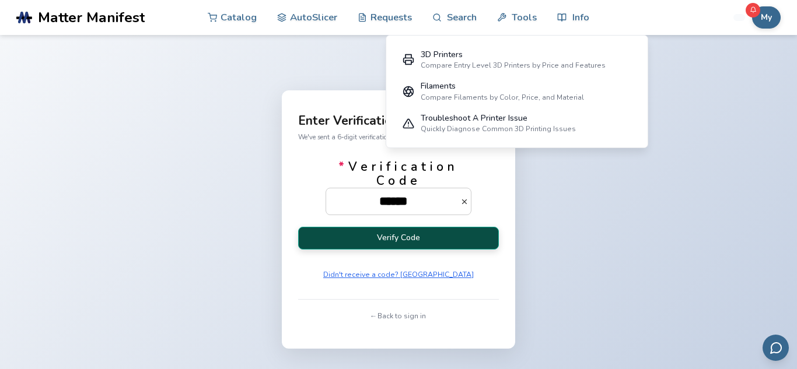 The image size is (797, 369). What do you see at coordinates (399, 187) in the screenshot?
I see `label: Verification Code` at bounding box center [399, 187].